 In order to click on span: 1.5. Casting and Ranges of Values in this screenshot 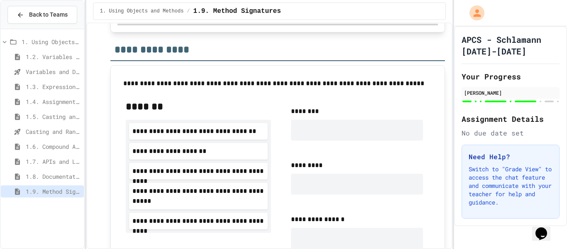, I will do `click(53, 116)`.